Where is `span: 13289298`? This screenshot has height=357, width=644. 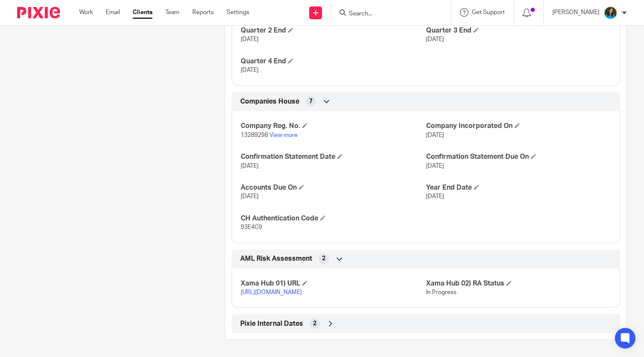
span: 13289298 is located at coordinates (255, 135).